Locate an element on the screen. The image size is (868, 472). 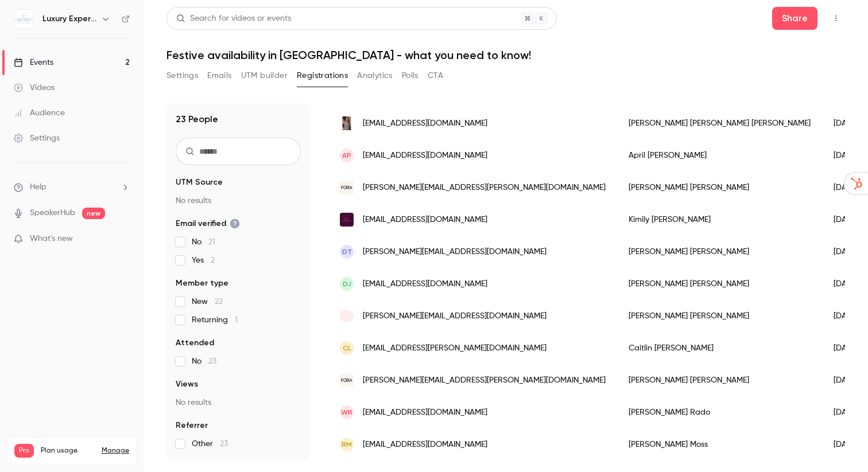
span: new is located at coordinates (94, 214).